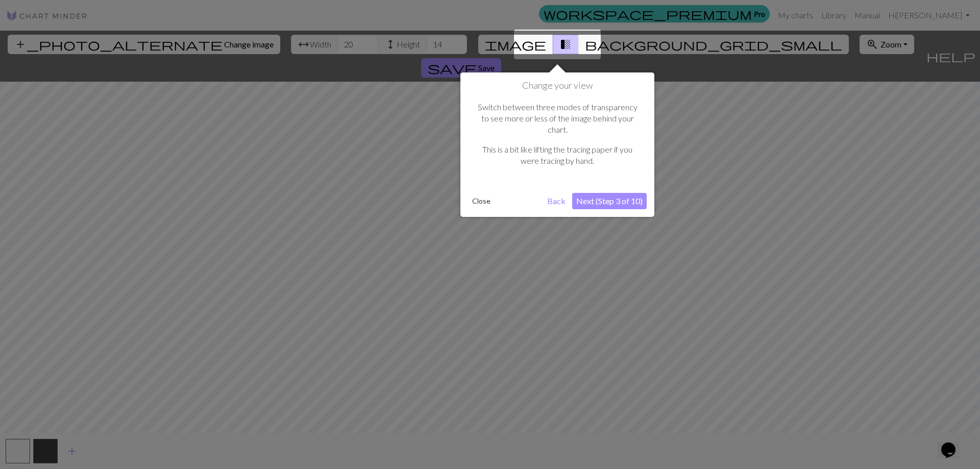 This screenshot has height=469, width=980. I want to click on p: This is a bit like lifting the tracing paper if you were tracing by hand., so click(557, 155).